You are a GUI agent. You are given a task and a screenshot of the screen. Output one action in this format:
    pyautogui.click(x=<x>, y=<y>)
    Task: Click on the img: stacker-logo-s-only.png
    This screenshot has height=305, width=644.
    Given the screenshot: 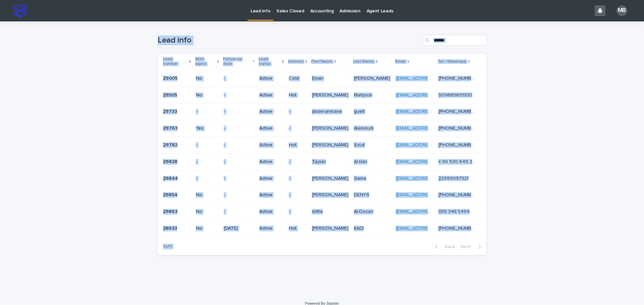 What is the action you would take?
    pyautogui.click(x=20, y=10)
    